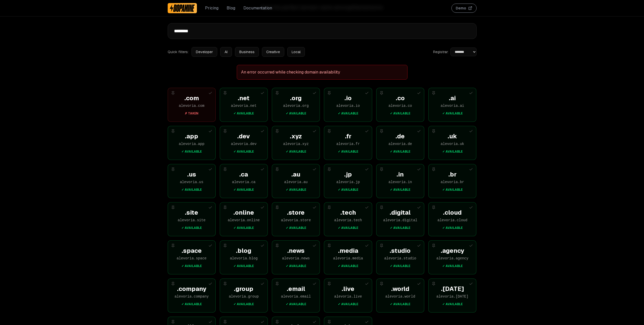  Describe the element at coordinates (452, 136) in the screenshot. I see `div: . uk` at that location.